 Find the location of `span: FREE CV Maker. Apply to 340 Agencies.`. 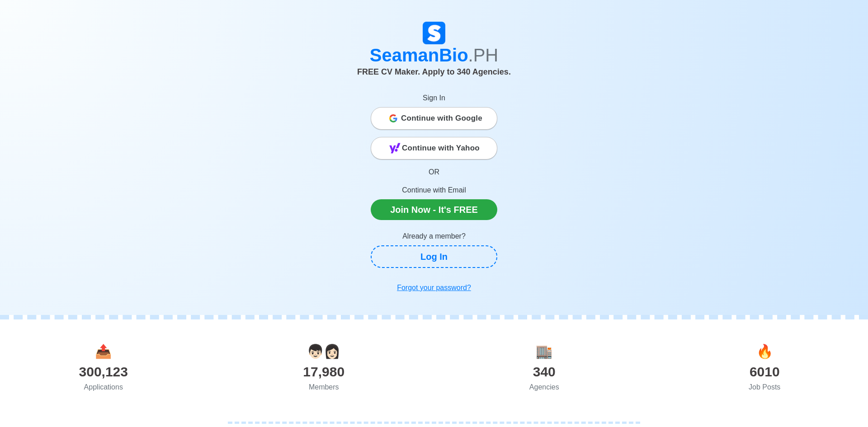

span: FREE CV Maker. Apply to 340 Agencies. is located at coordinates (434, 72).